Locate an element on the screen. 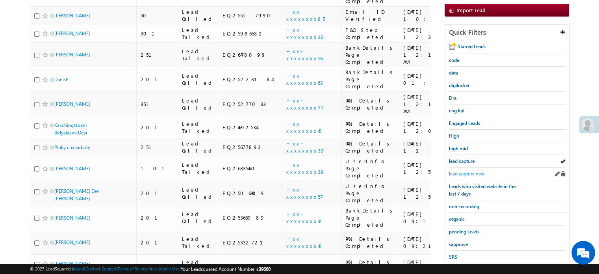 The height and width of the screenshot is (274, 599). div: EQ26478098 is located at coordinates (250, 55).